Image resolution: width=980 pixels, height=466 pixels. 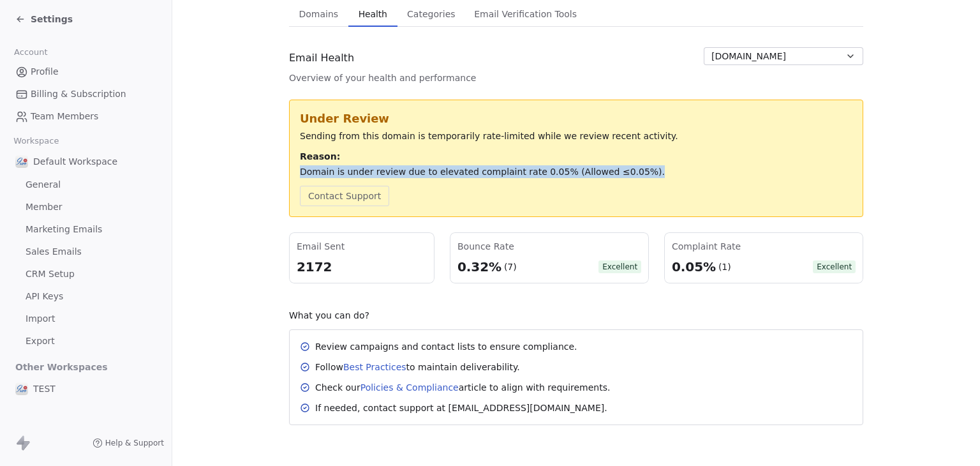 I want to click on div: Check our article to align with requirements., so click(x=463, y=387).